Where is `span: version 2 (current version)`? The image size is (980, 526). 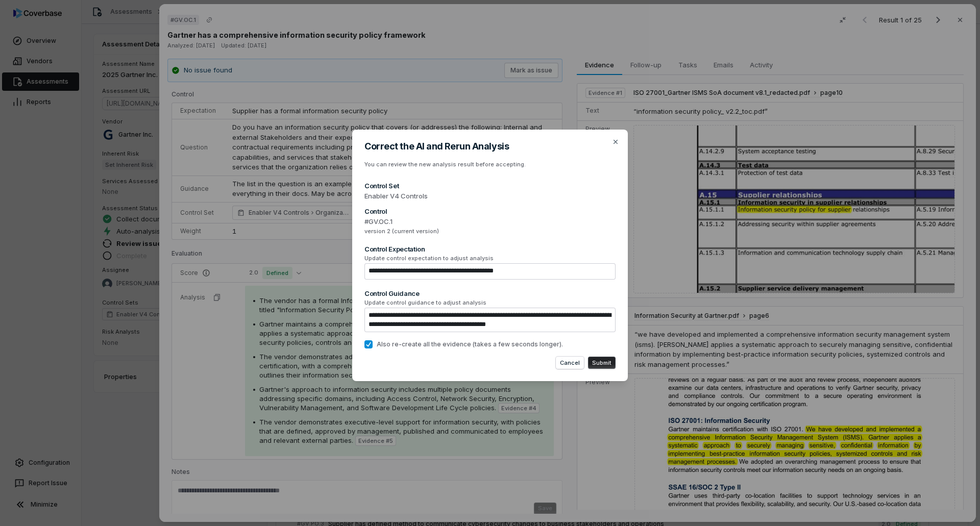 span: version 2 (current version) is located at coordinates (490, 231).